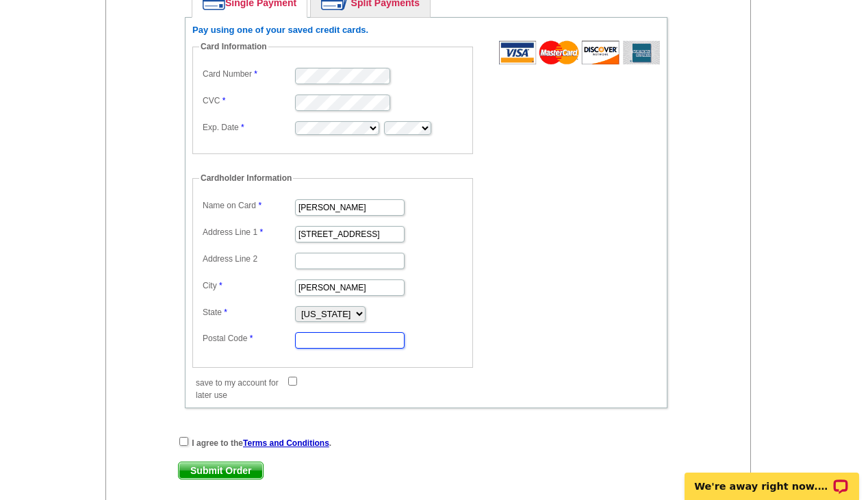 The width and height of the screenshot is (868, 500). What do you see at coordinates (247, 74) in the screenshot?
I see `label: Card Number` at bounding box center [247, 74].